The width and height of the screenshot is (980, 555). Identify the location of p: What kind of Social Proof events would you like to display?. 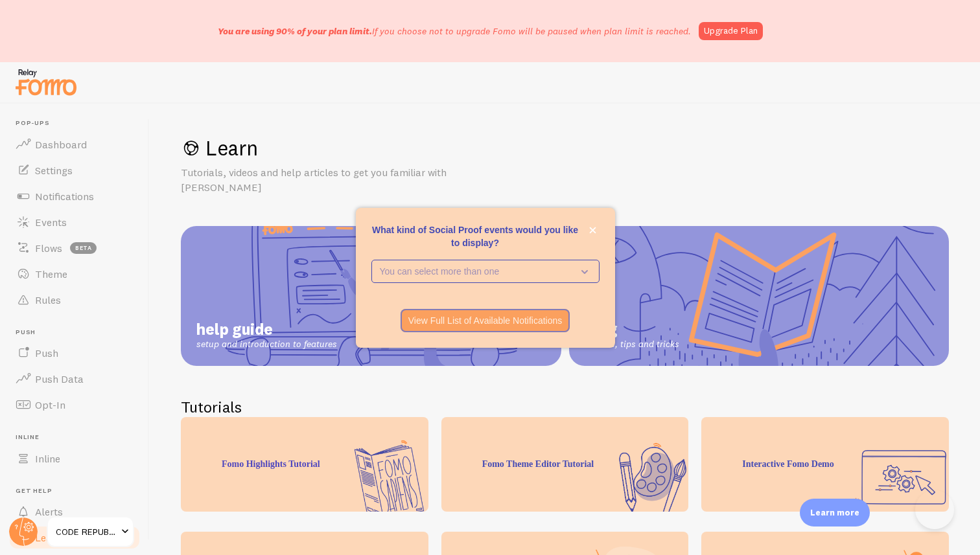
(486, 236).